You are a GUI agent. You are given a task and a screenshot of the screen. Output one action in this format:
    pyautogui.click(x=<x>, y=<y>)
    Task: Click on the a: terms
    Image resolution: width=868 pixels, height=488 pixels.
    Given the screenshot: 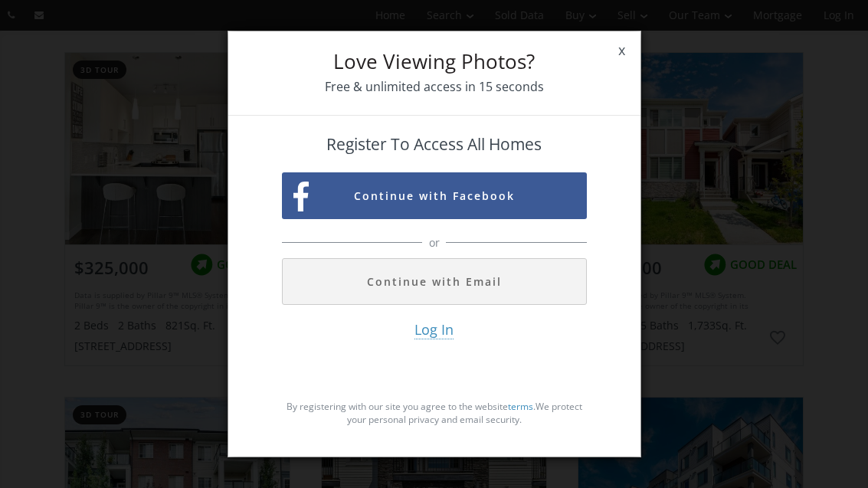 What is the action you would take?
    pyautogui.click(x=520, y=406)
    